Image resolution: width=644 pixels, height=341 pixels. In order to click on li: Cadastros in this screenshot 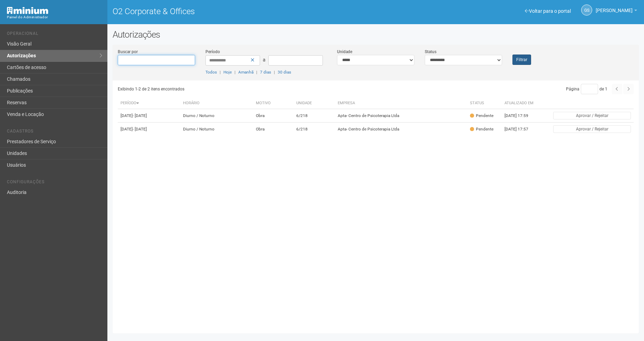, I will do `click(55, 132)`.